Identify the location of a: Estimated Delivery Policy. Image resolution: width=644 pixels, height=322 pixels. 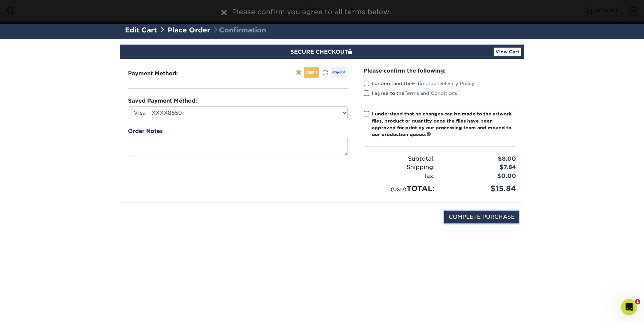
(443, 83).